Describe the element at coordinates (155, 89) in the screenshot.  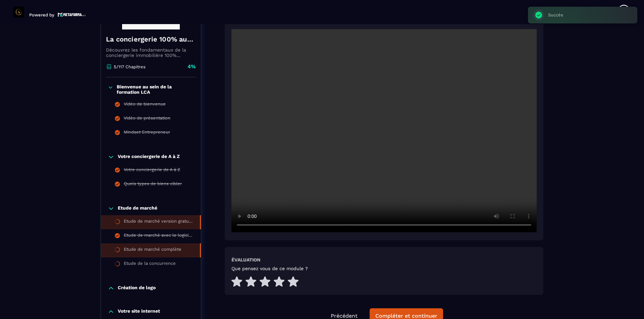
I see `p: Bienvenue au sein de la formation LCA` at that location.